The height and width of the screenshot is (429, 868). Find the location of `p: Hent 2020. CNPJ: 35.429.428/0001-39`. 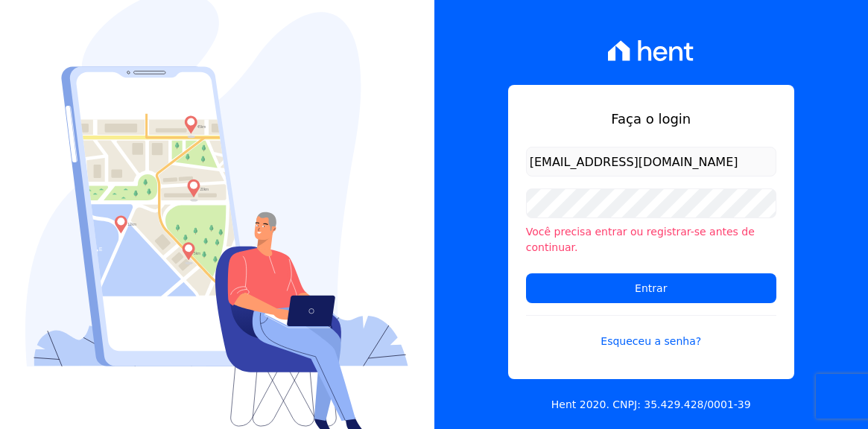

p: Hent 2020. CNPJ: 35.429.428/0001-39 is located at coordinates (651, 404).